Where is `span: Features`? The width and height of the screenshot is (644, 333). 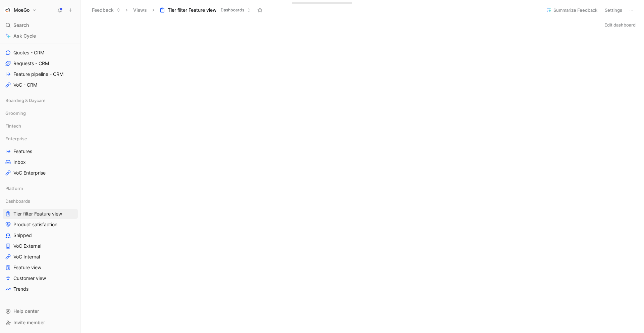
span: Features is located at coordinates (23, 151).